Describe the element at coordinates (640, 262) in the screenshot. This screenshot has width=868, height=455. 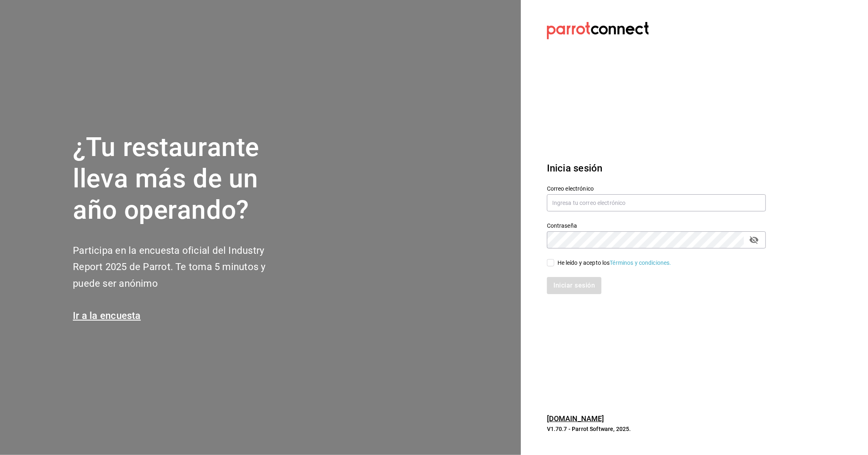
I see `a: Términos y condiciones.` at that location.